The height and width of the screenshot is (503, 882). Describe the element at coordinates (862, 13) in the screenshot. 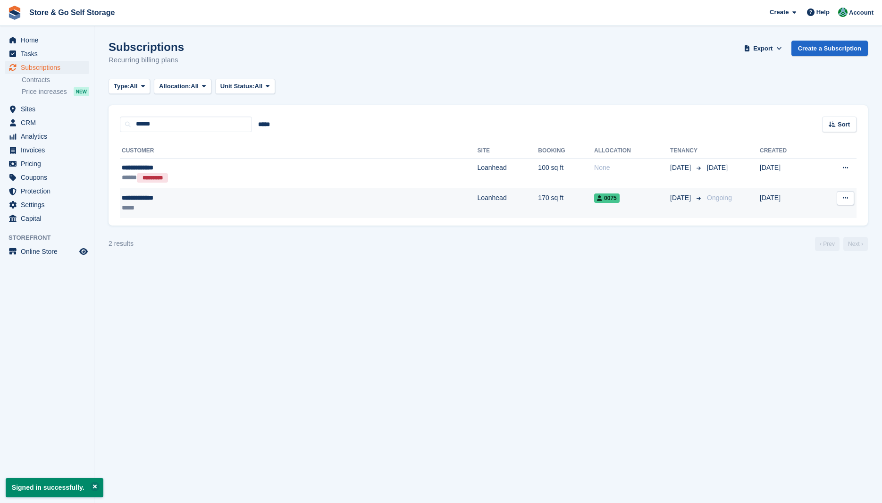

I see `span: Account` at that location.